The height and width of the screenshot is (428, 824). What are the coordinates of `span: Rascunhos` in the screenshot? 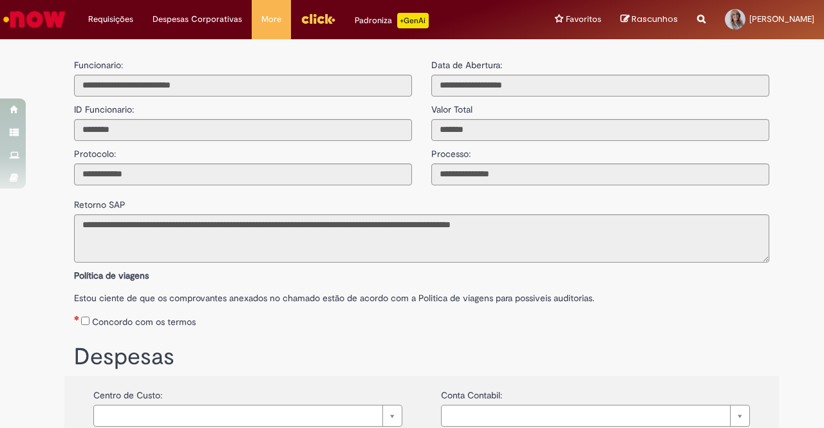 It's located at (655, 19).